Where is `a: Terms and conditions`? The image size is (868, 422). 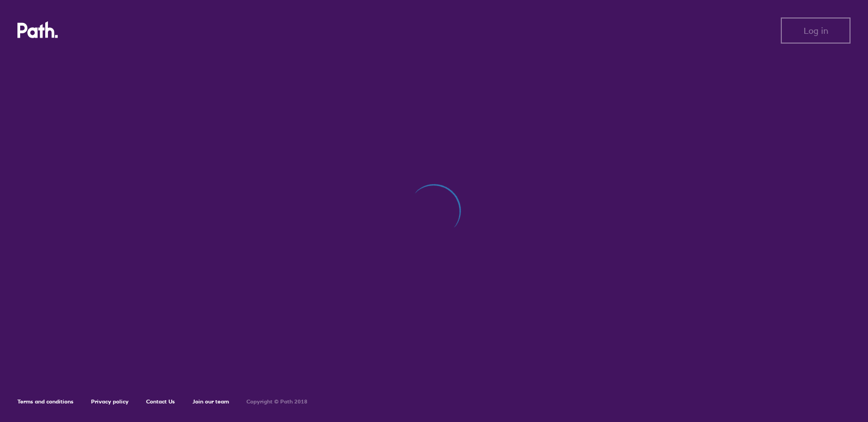
a: Terms and conditions is located at coordinates (45, 401).